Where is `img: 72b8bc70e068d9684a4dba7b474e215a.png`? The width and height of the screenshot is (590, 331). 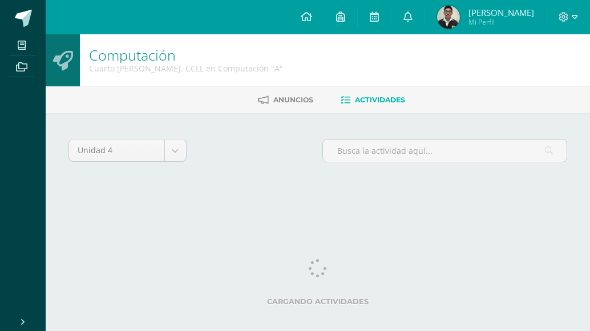
img: 72b8bc70e068d9684a4dba7b474e215a.png is located at coordinates (449, 17).